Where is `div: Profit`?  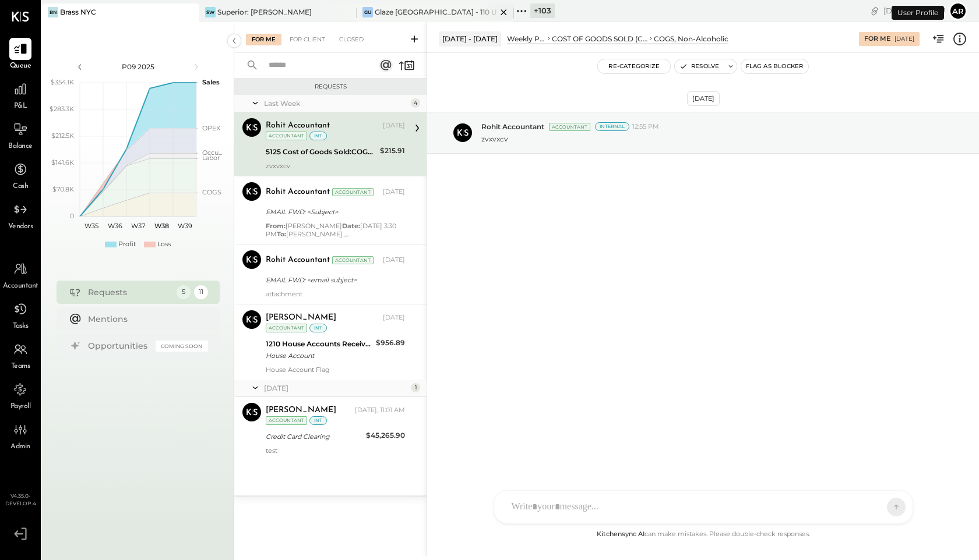 div: Profit is located at coordinates (127, 244).